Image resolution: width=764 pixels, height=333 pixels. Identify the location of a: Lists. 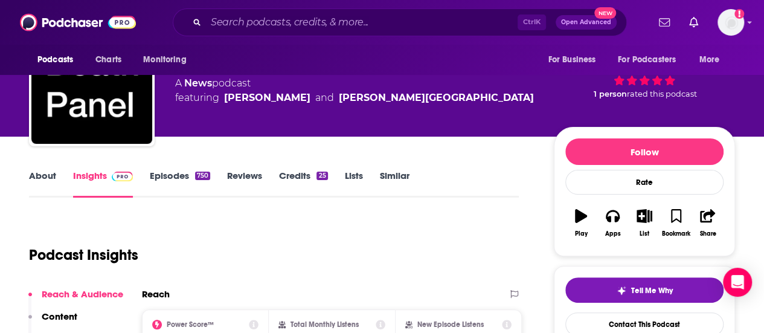
(354, 184).